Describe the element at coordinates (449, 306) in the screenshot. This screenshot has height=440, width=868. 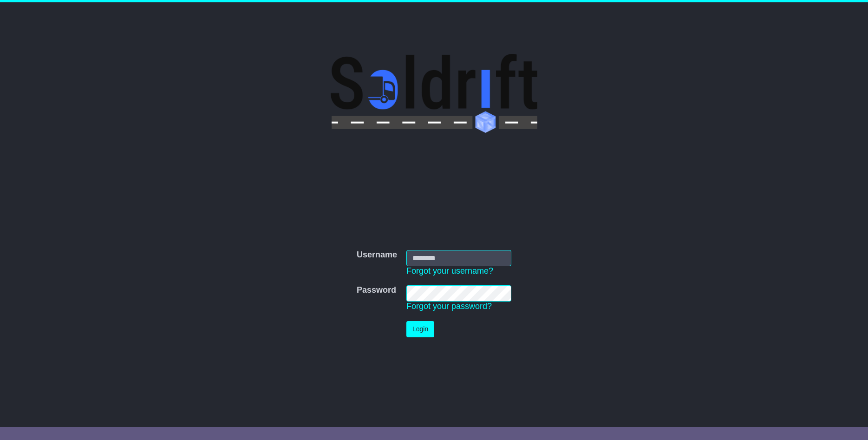
I see `a: Forgot your password?` at that location.